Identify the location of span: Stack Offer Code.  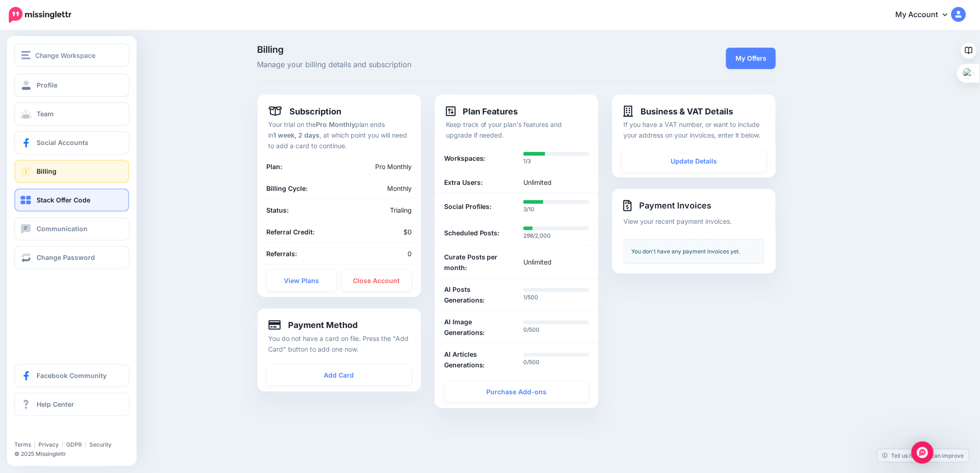
(63, 200).